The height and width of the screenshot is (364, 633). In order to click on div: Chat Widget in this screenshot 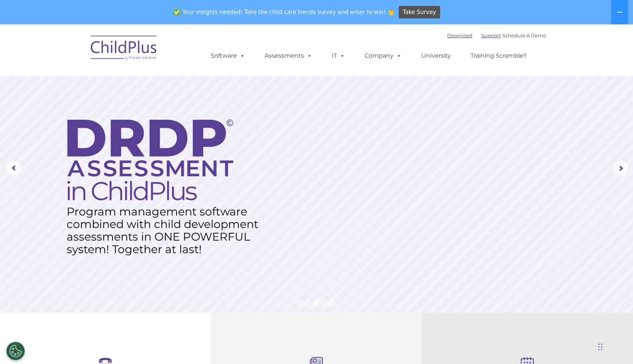, I will do `click(570, 324)`.